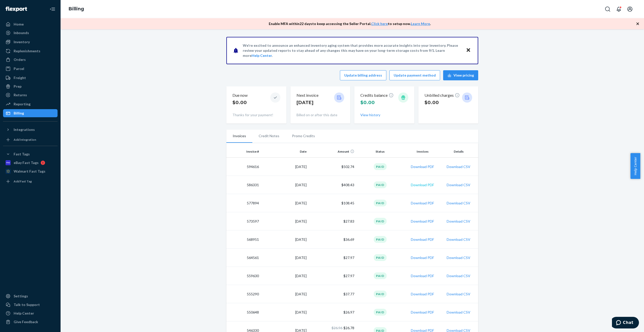 Image resolution: width=644 pixels, height=332 pixels. Describe the element at coordinates (459, 152) in the screenshot. I see `th: Details` at that location.